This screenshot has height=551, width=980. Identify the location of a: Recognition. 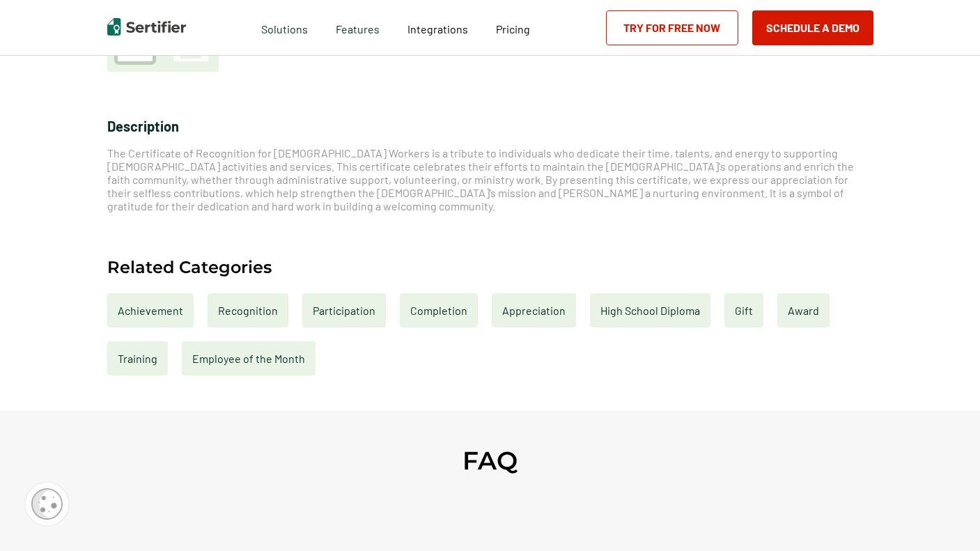
(248, 310).